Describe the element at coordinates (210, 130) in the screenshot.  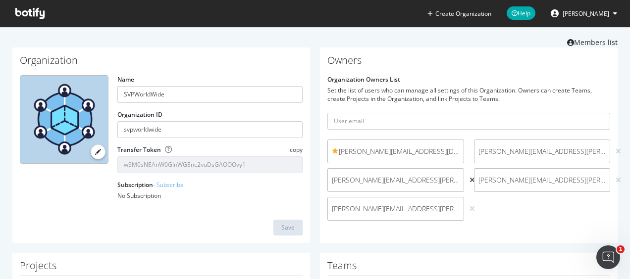
I see `input: Organization ID` at that location.